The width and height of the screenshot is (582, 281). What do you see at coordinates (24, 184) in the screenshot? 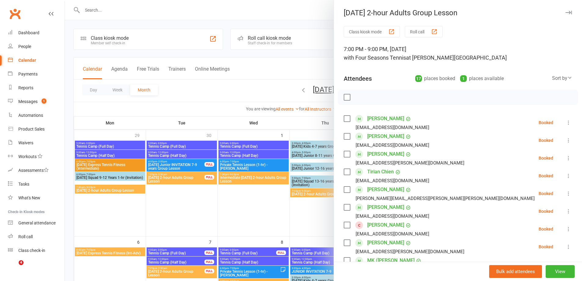
I see `div: Tasks` at bounding box center [24, 184].